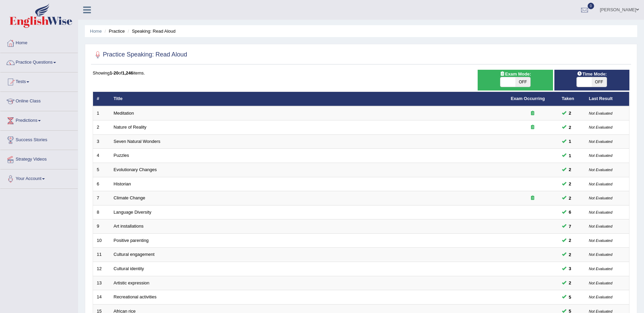  What do you see at coordinates (102, 268) in the screenshot?
I see `td: 12` at bounding box center [102, 268].